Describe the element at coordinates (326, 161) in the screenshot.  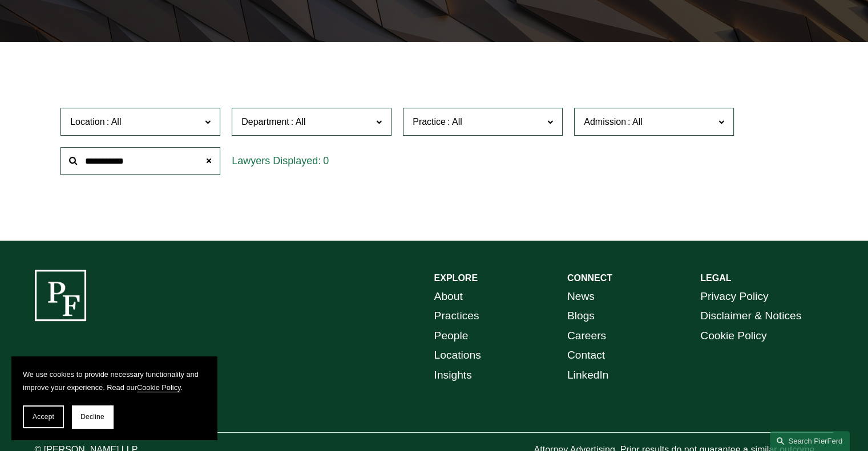
I see `span: 0` at that location.